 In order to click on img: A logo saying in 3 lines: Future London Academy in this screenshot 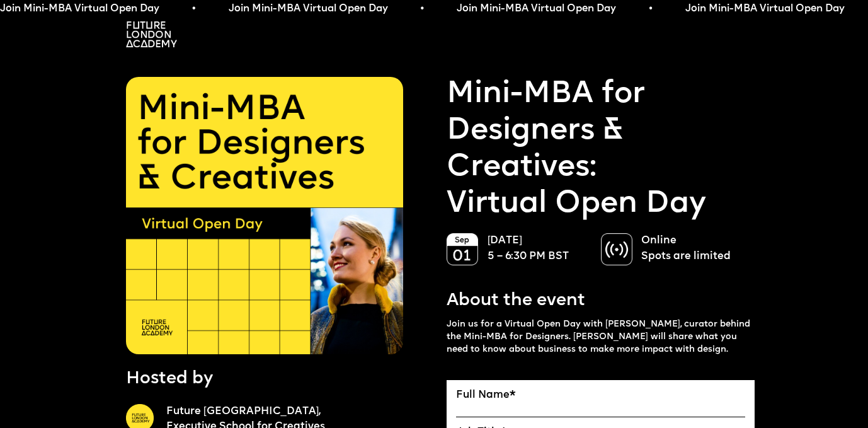, I will do `click(151, 34)`.